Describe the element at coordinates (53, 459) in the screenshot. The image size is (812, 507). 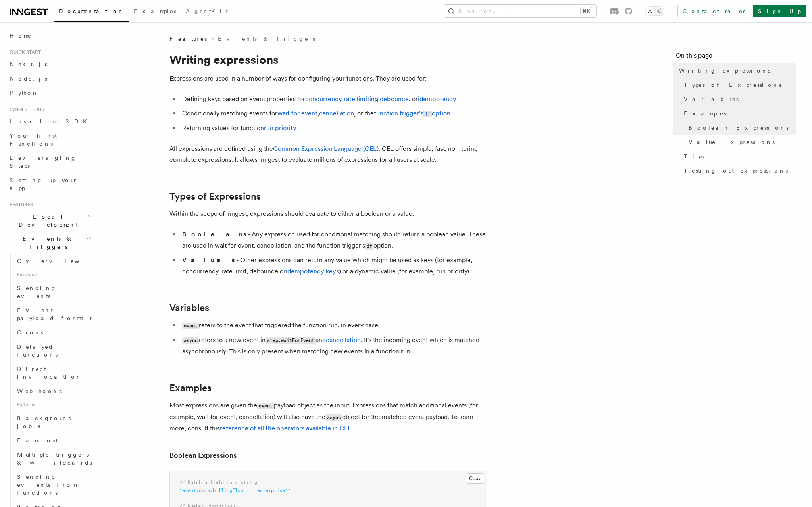
I see `a: Multiple triggers & wildcards` at that location.